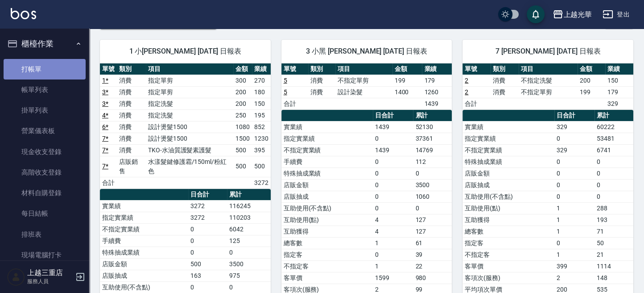  I want to click on td: 指定洗髮, so click(190, 115).